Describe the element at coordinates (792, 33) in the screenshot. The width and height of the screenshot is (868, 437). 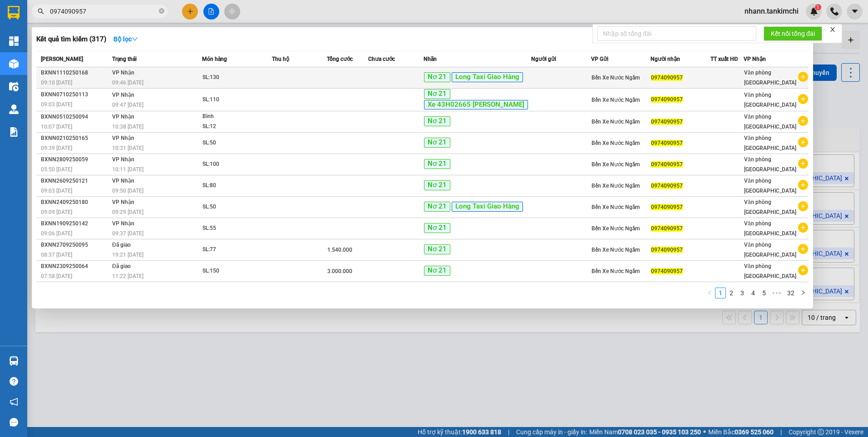
I see `span: Kết nối tổng đài` at that location.